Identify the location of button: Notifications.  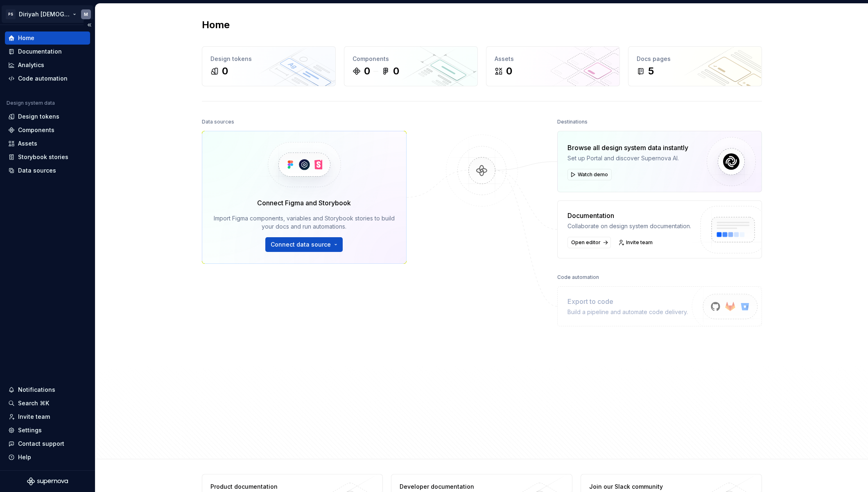
(47, 390).